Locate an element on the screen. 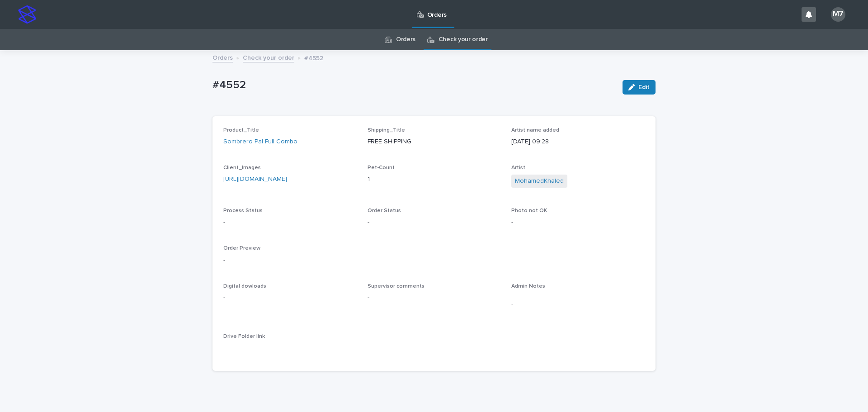  span: Process Status is located at coordinates (243, 211).